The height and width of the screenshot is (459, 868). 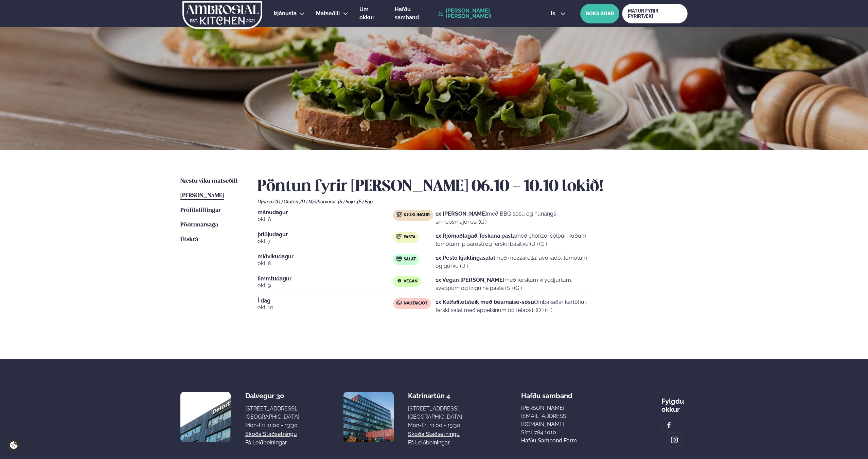 What do you see at coordinates (410, 281) in the screenshot?
I see `span: Vegan` at bounding box center [410, 281].